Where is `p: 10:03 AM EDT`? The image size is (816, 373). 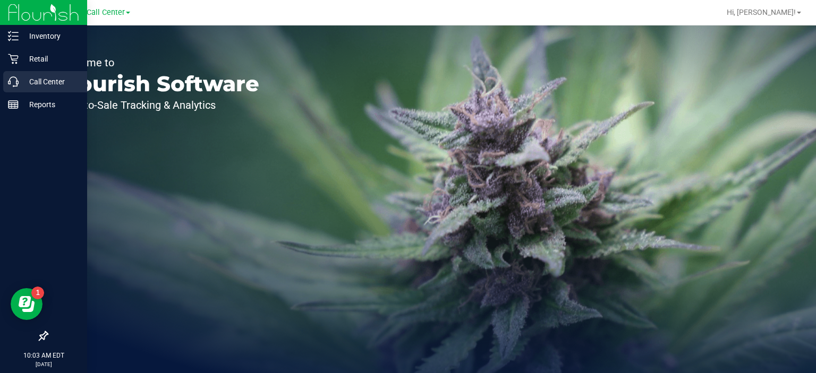
p: 10:03 AM EDT is located at coordinates (44, 356).